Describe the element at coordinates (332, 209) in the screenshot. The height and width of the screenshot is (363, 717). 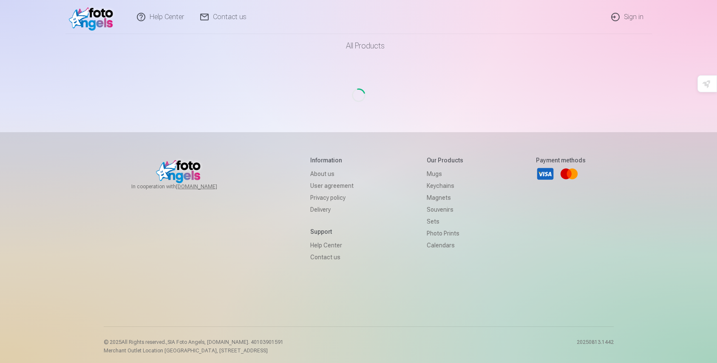
I see `a: Delivery` at that location.